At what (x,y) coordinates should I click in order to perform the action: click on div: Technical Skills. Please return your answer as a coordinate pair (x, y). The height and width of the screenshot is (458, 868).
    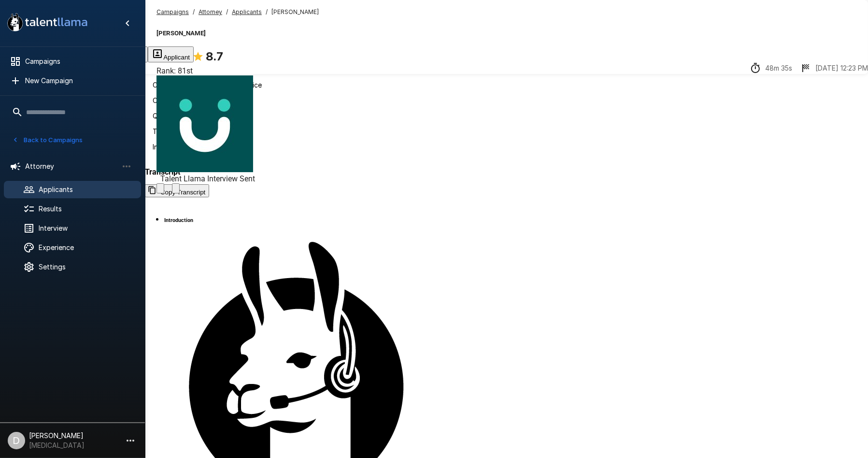
    Looking at the image, I should click on (506, 131).